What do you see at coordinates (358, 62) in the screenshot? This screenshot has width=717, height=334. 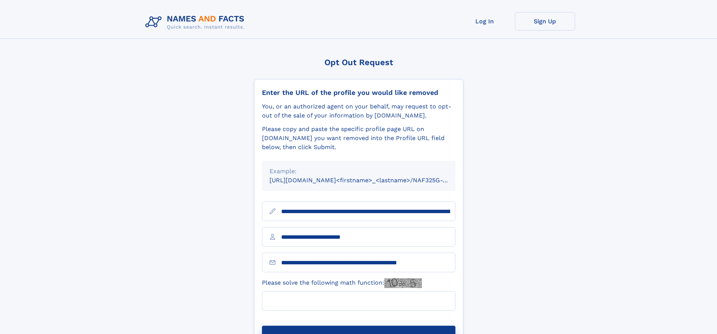 I see `div: Opt Out Request` at bounding box center [358, 62].